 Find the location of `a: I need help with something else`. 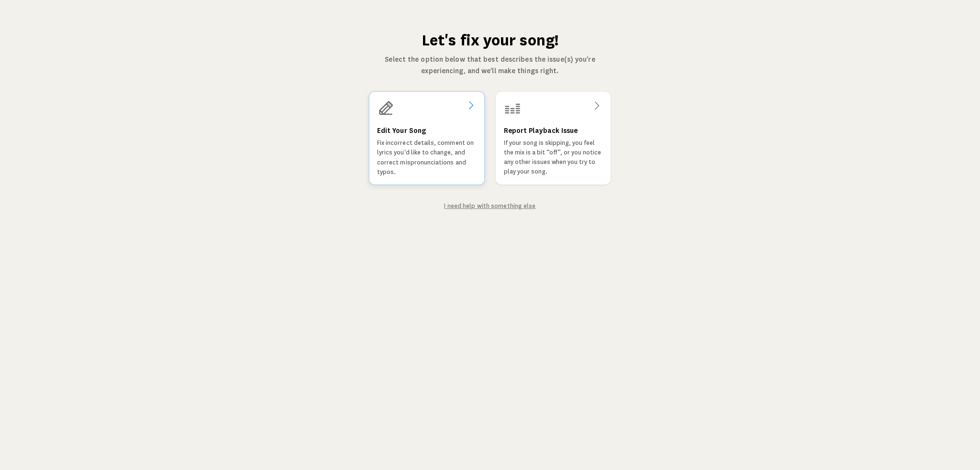

a: I need help with something else is located at coordinates (490, 206).